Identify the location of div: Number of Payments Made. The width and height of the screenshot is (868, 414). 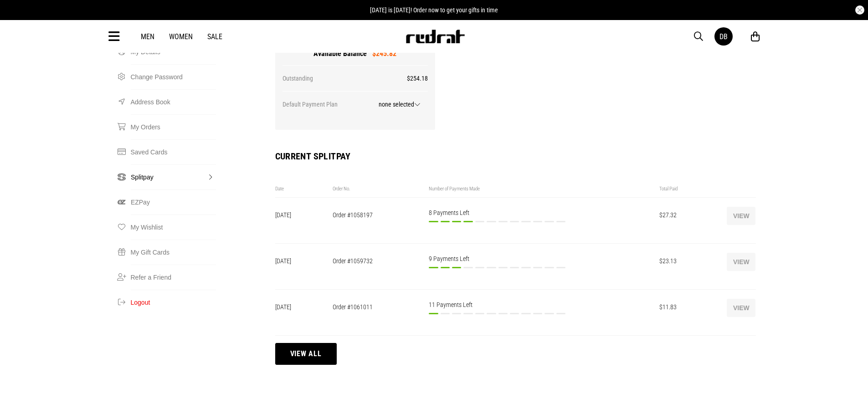
(544, 189).